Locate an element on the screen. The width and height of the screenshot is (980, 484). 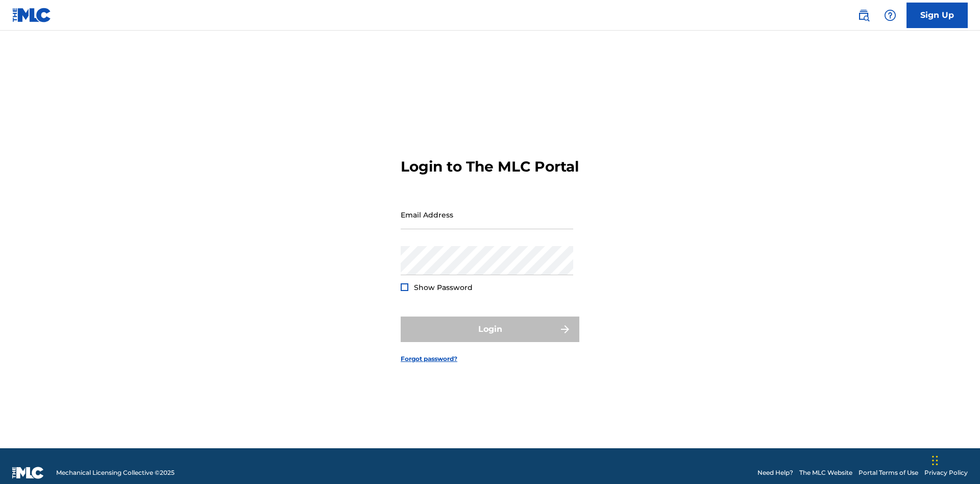
span: Mechanical Licensing Collective © 2025 is located at coordinates (116, 473).